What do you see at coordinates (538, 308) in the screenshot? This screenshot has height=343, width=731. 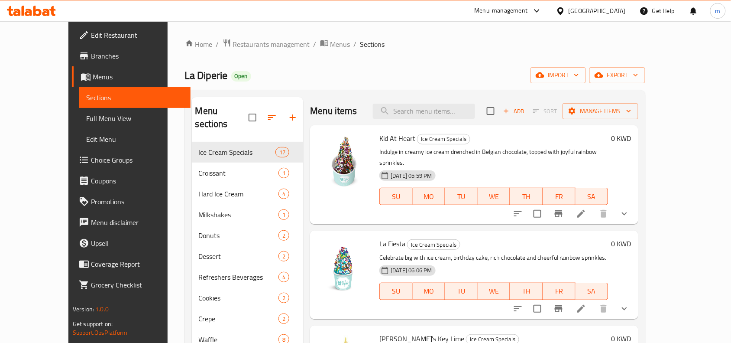 I see `span: Select to update` at bounding box center [538, 308].